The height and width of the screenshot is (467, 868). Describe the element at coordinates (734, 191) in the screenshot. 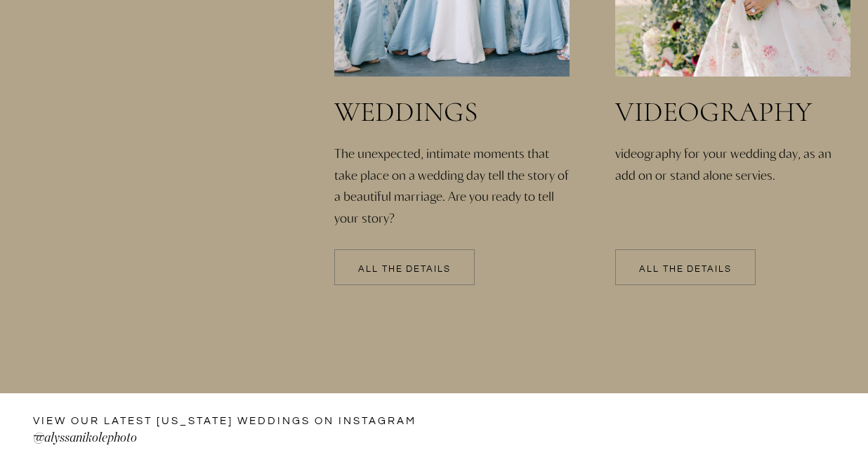

I see `a: videography for your wedding day, as an add on or stand alone servies.` at that location.